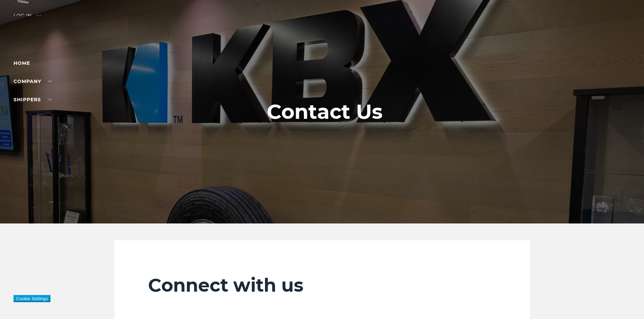 The width and height of the screenshot is (644, 319). What do you see at coordinates (322, 28) in the screenshot?
I see `img: kbx logo` at bounding box center [322, 28].